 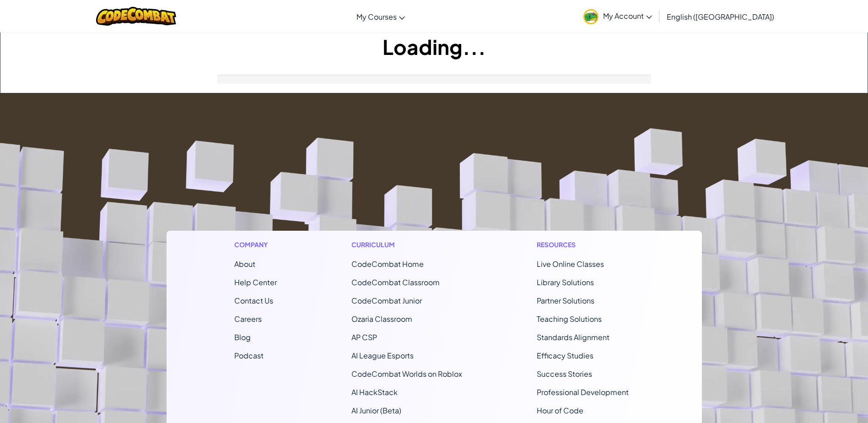 What do you see at coordinates (388, 264) in the screenshot?
I see `span: CodeCombat Home` at bounding box center [388, 264].